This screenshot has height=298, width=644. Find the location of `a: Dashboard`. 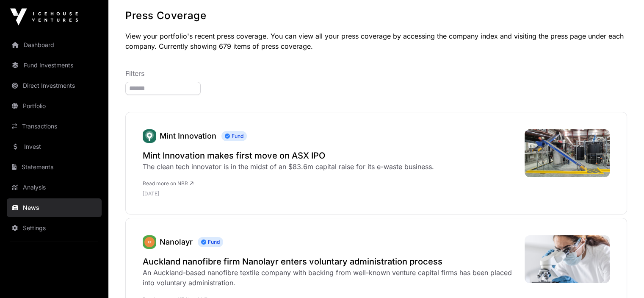

a: Dashboard is located at coordinates (54, 45).